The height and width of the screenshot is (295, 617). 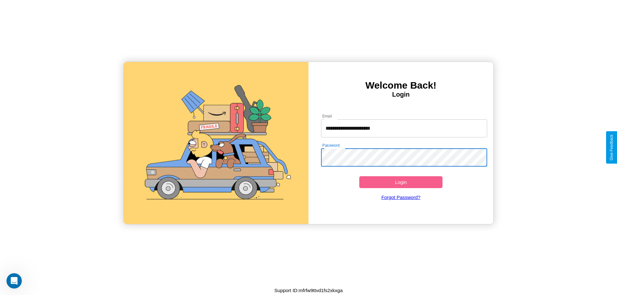 I want to click on a: Forgot Password?, so click(x=401, y=197).